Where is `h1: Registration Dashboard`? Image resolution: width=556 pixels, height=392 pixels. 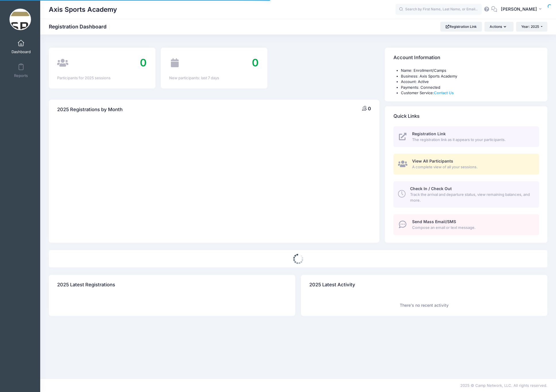 h1: Registration Dashboard is located at coordinates (80, 26).